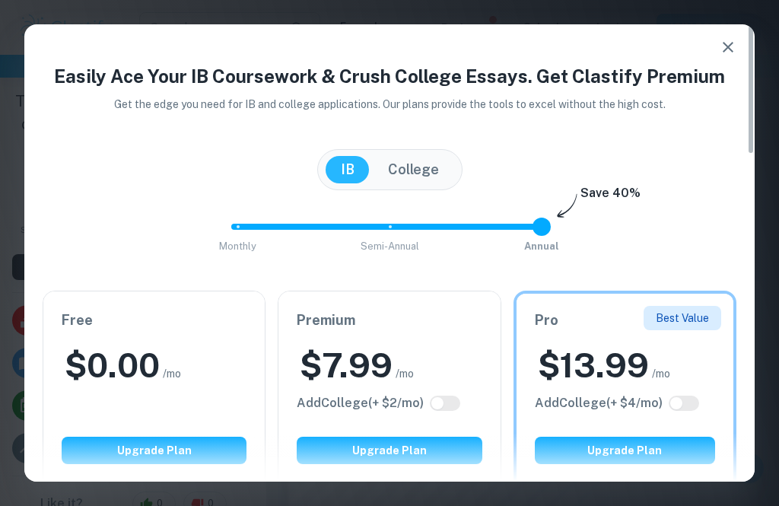  What do you see at coordinates (348, 170) in the screenshot?
I see `button: IB` at bounding box center [348, 170].